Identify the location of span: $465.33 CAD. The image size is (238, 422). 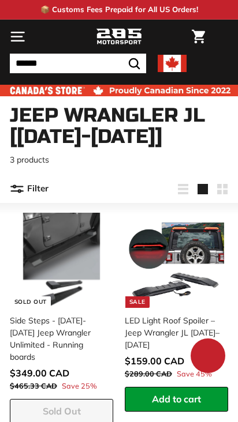
(33, 386).